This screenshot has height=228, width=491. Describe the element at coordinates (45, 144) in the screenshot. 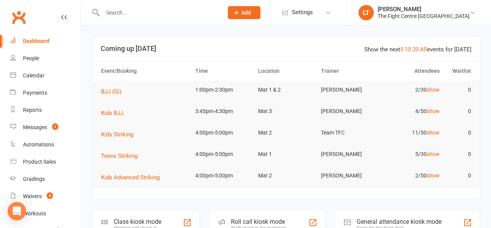

I see `a: Automations` at that location.